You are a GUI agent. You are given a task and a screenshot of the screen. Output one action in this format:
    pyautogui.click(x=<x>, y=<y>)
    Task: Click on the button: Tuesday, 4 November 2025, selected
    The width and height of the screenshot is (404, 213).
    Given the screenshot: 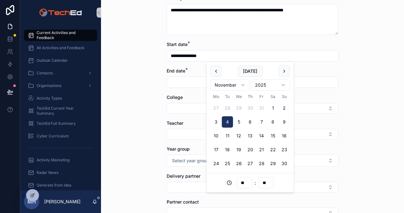 What is the action you would take?
    pyautogui.click(x=228, y=122)
    